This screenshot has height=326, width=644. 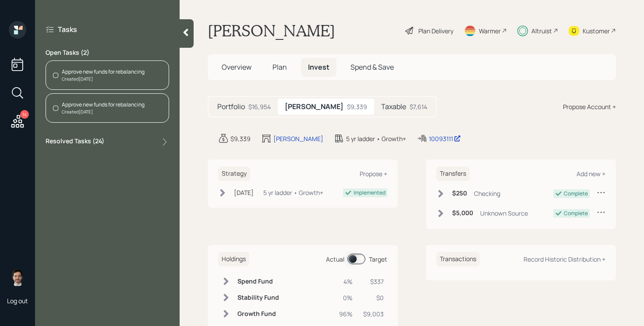 I want to click on div: 14, so click(x=25, y=115).